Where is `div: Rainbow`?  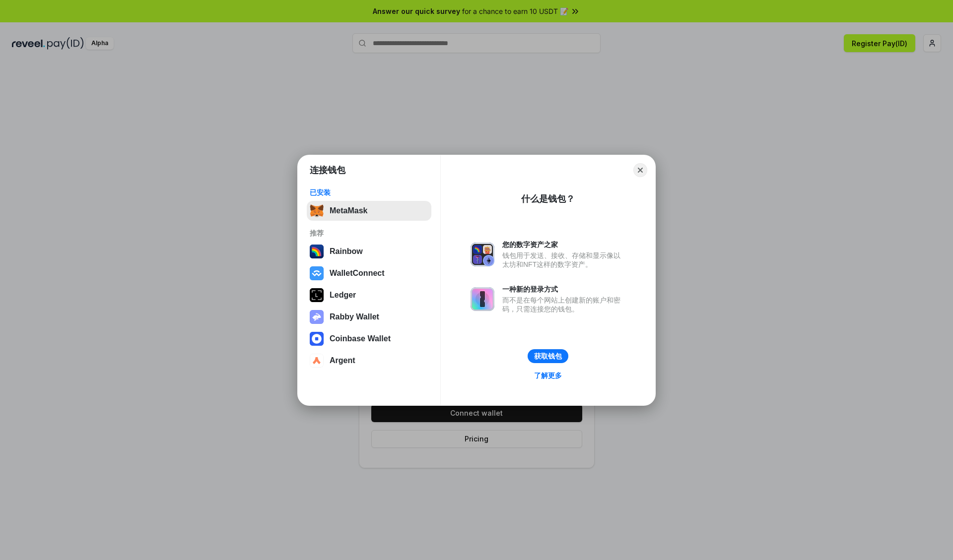
div: Rainbow is located at coordinates (346, 251).